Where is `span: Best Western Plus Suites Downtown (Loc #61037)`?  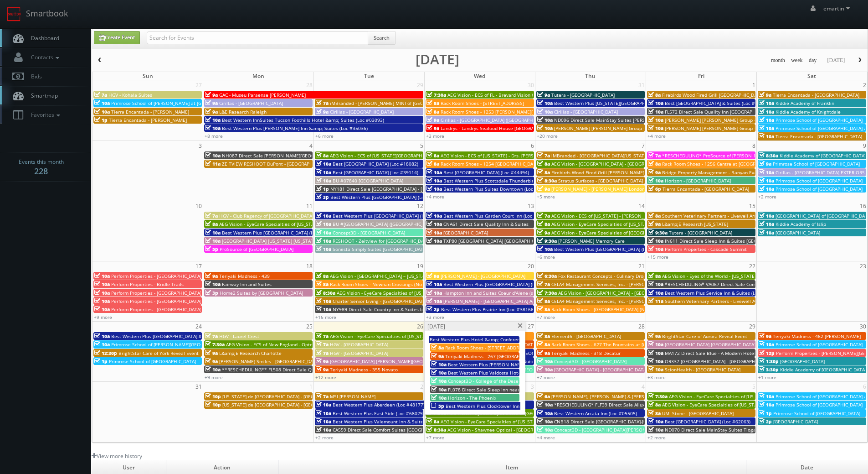
span: Best Western Plus Suites Downtown (Loc #61037) is located at coordinates (498, 189).